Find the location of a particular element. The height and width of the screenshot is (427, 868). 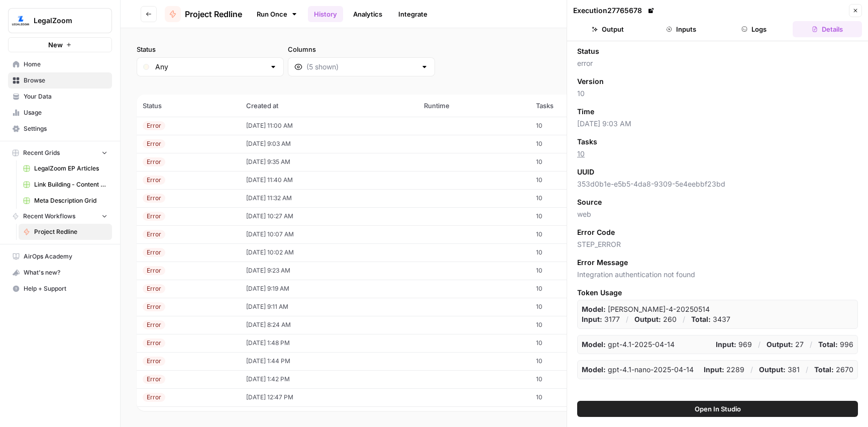

span: Token Usage is located at coordinates (718, 293).